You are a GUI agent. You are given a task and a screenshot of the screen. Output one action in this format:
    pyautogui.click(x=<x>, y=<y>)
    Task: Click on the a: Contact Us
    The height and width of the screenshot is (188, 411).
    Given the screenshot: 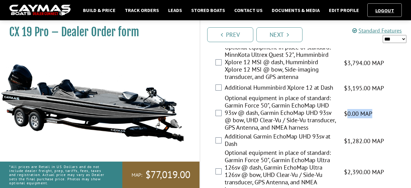 What is the action you would take?
    pyautogui.click(x=248, y=10)
    